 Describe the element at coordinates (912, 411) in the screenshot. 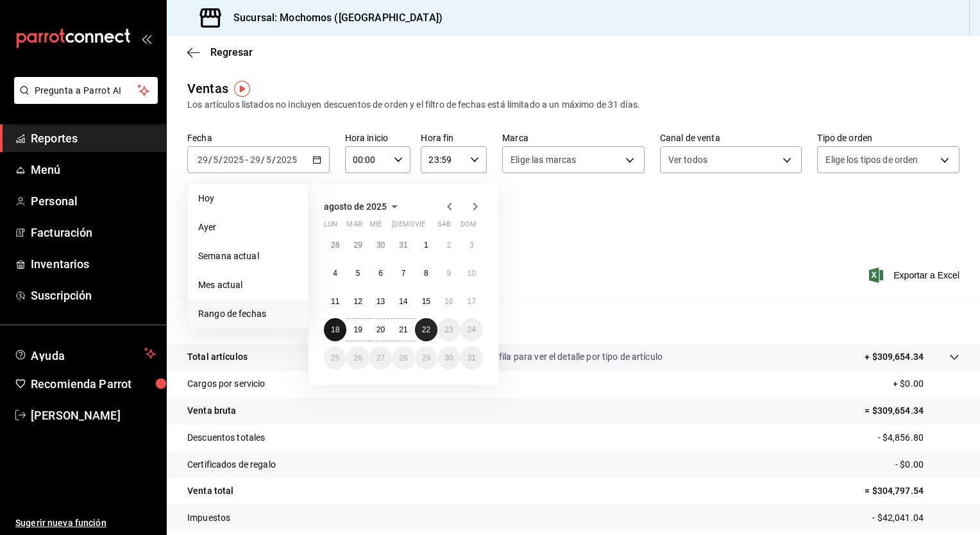

I see `p: = $309,654.34` at that location.